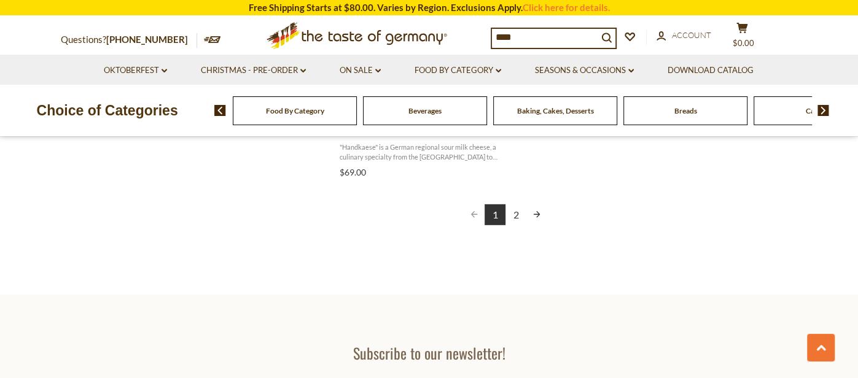 This screenshot has height=378, width=858. What do you see at coordinates (253, 71) in the screenshot?
I see `a: Christmas - PRE-ORDER` at bounding box center [253, 71].